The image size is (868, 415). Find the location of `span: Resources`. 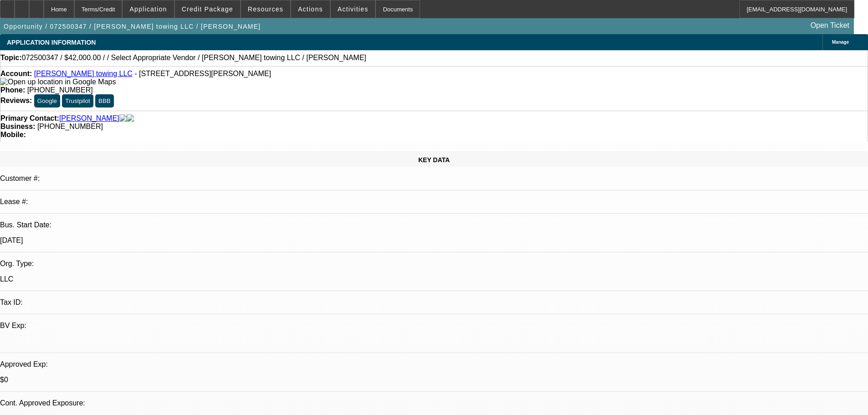

span: Resources is located at coordinates (266, 9).